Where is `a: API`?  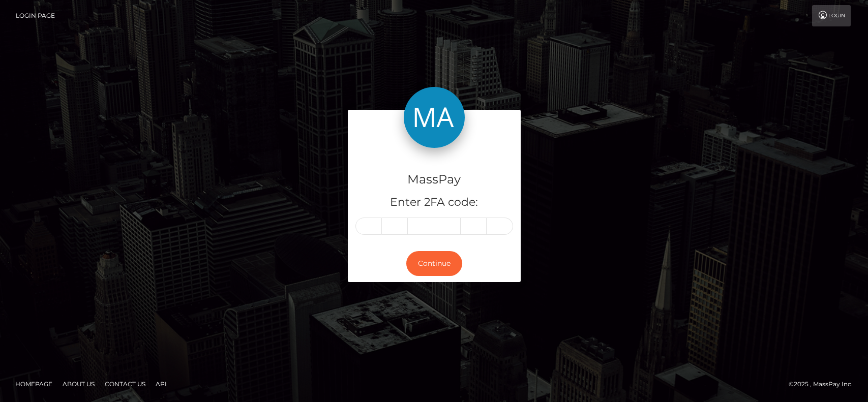
a: API is located at coordinates (161, 384).